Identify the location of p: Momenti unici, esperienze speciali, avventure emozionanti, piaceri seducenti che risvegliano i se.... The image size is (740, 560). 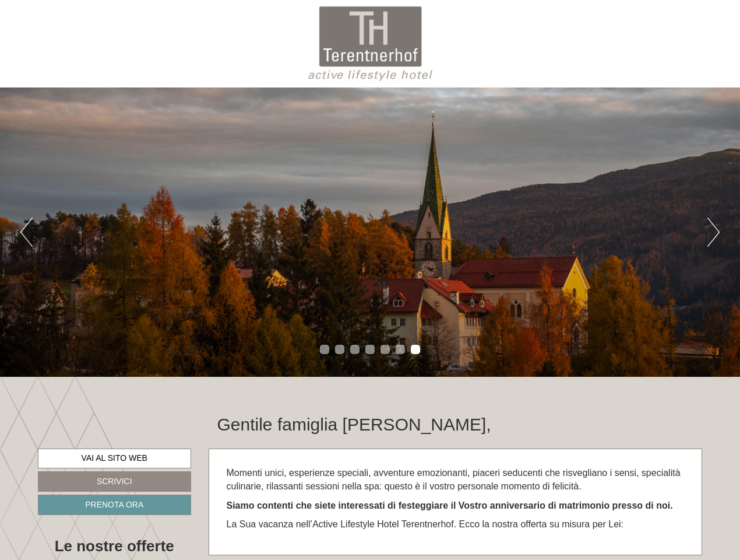
(456, 480).